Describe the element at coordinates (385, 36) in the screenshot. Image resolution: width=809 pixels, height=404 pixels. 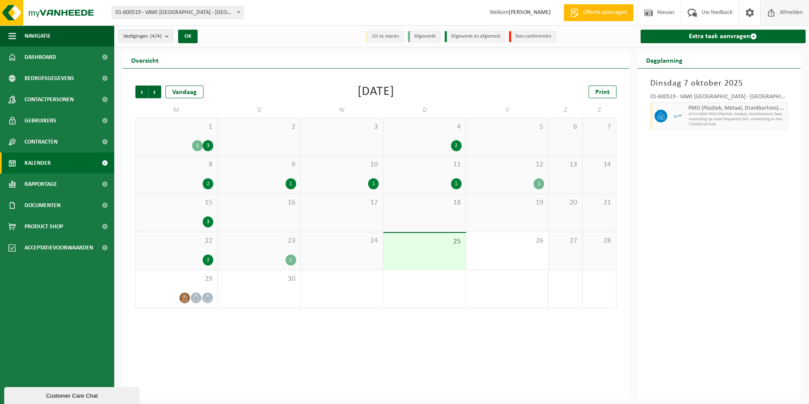
I see `li: Uit te voeren` at that location.